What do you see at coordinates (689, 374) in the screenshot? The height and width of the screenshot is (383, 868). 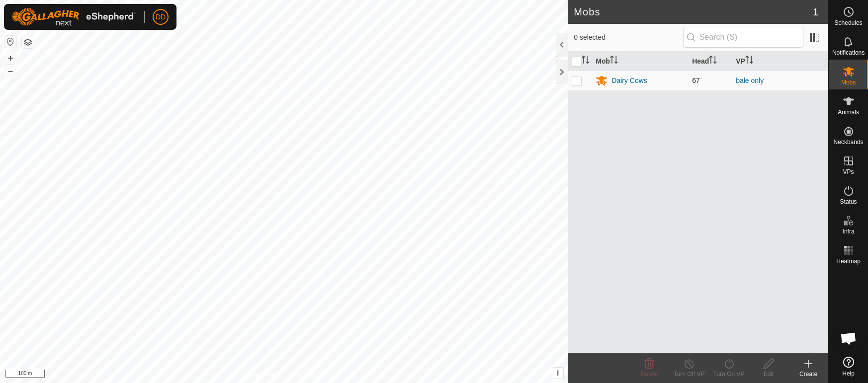 I see `div: Turn Off VP` at bounding box center [689, 374].